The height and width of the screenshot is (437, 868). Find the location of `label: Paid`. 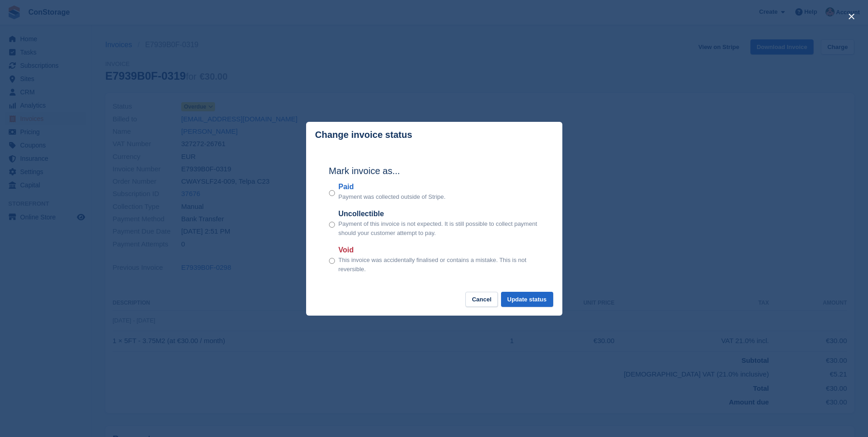

label: Paid is located at coordinates (392, 187).